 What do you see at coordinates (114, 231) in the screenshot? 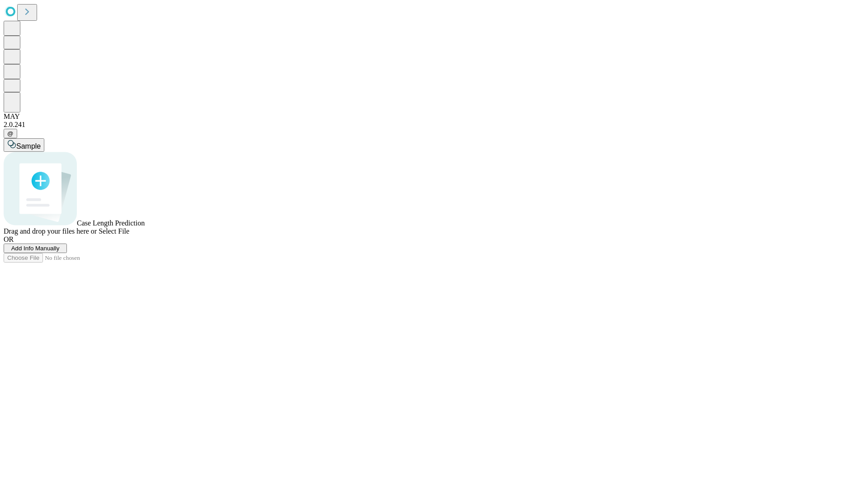
I see `span: Select File` at bounding box center [114, 231].